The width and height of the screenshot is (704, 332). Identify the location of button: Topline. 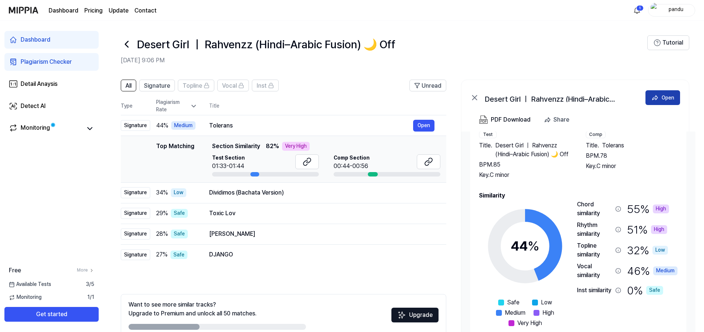
(196, 85).